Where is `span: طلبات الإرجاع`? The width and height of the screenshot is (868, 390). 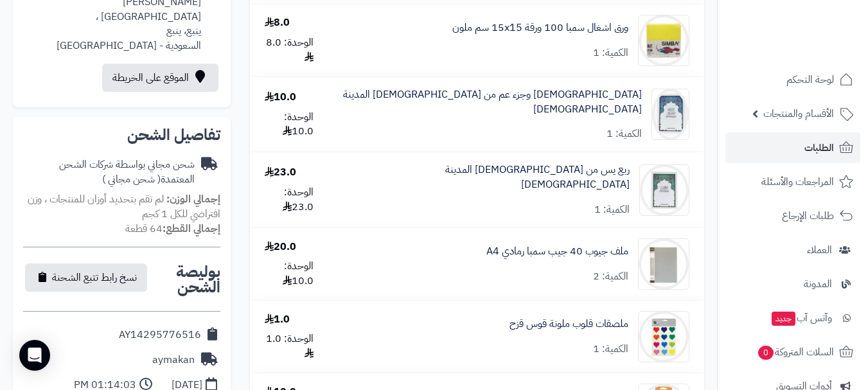 span: طلبات الإرجاع is located at coordinates (807, 216).